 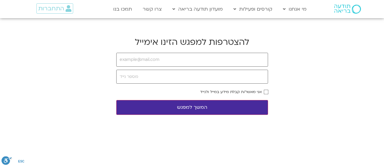 What do you see at coordinates (192, 77) in the screenshot?
I see `input: מספר נייד` at bounding box center [192, 77].